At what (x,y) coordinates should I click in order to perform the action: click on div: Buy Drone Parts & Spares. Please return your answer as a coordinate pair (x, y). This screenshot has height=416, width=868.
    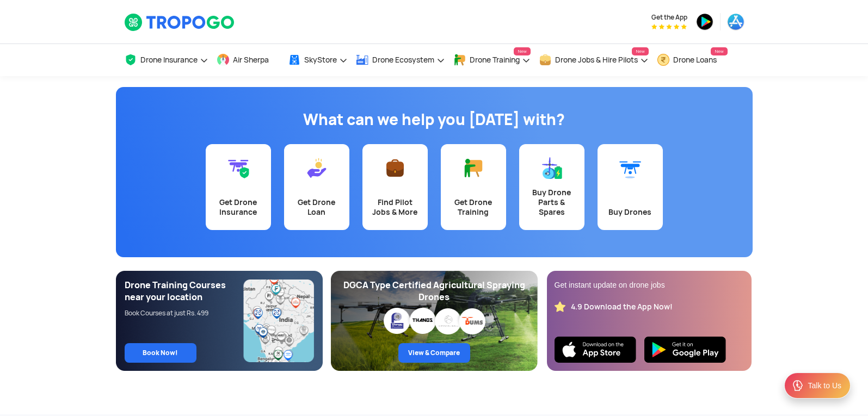
    Looking at the image, I should click on (552, 203).